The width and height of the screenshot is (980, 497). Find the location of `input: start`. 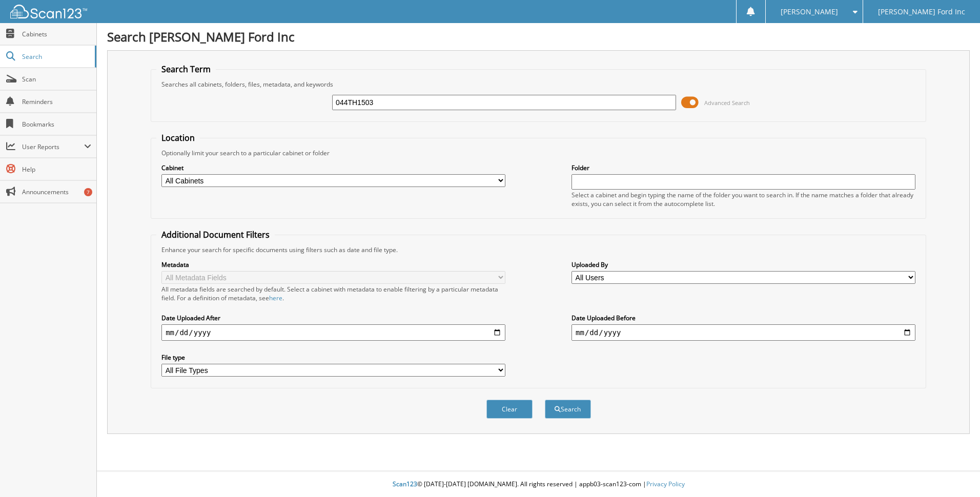

input: start is located at coordinates (333, 333).